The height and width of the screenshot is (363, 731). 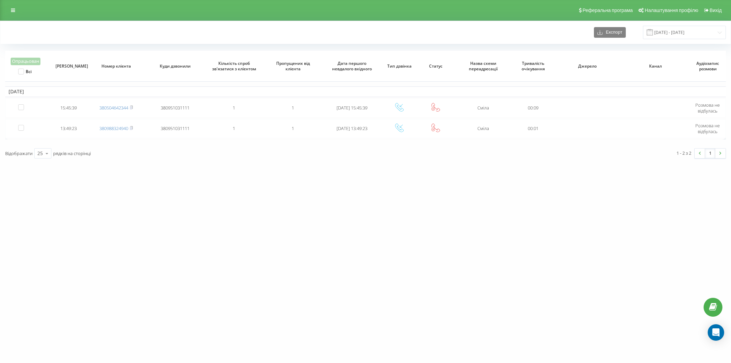 I want to click on a: 1, so click(x=710, y=153).